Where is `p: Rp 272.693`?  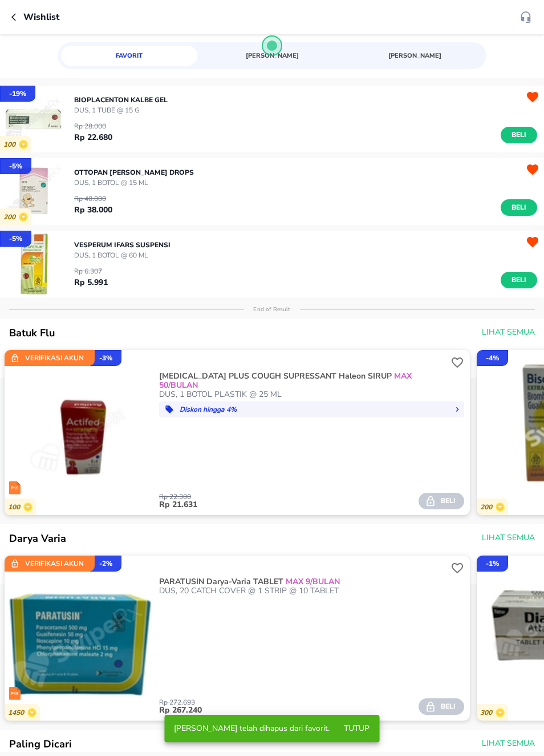
p: Rp 272.693 is located at coordinates (288, 702).